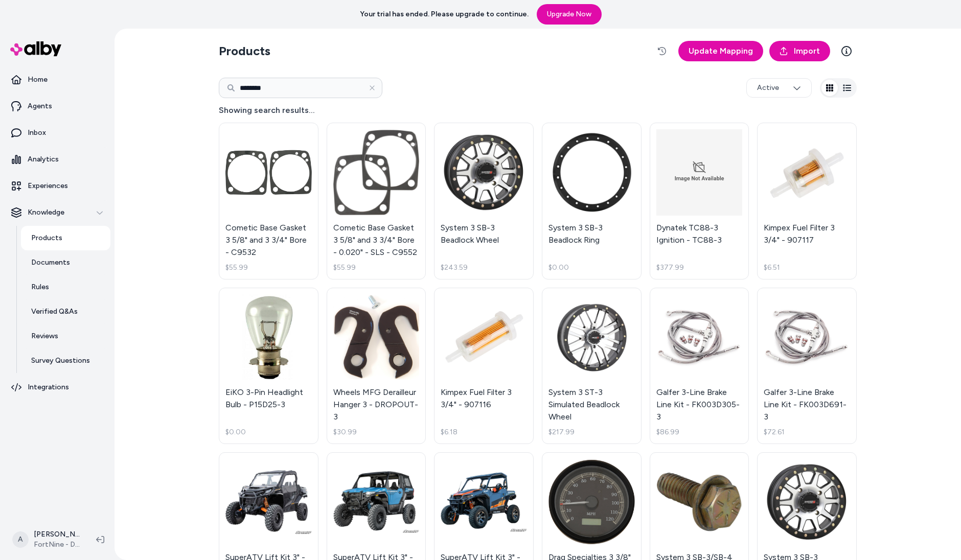 The width and height of the screenshot is (961, 560). I want to click on h4: Showing search results..., so click(538, 111).